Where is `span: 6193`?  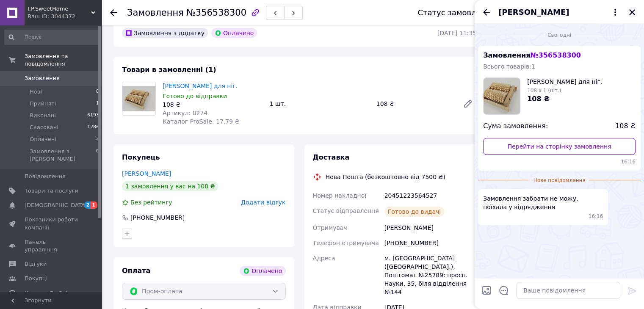 span: 6193 is located at coordinates (93, 115).